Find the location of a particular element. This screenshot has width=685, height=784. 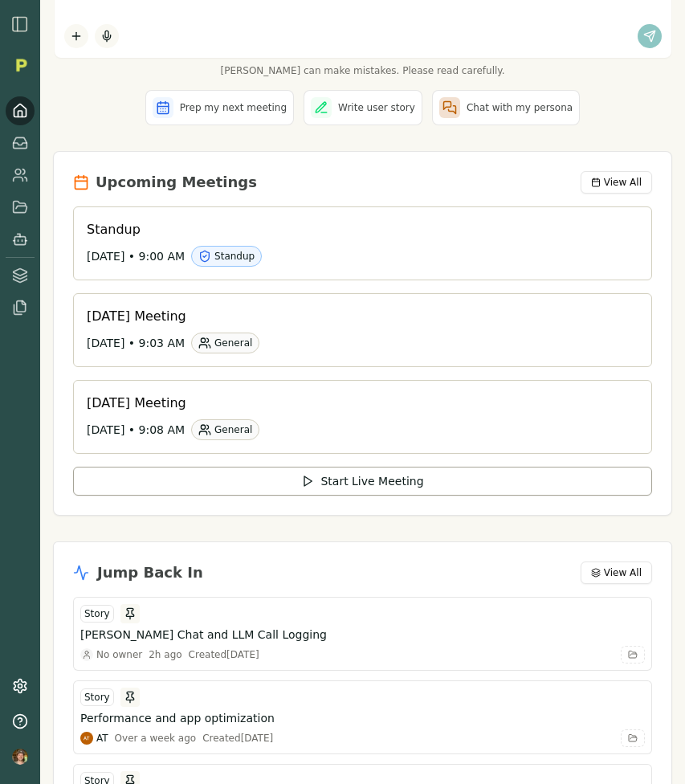

div: 2h ago is located at coordinates (164, 655).